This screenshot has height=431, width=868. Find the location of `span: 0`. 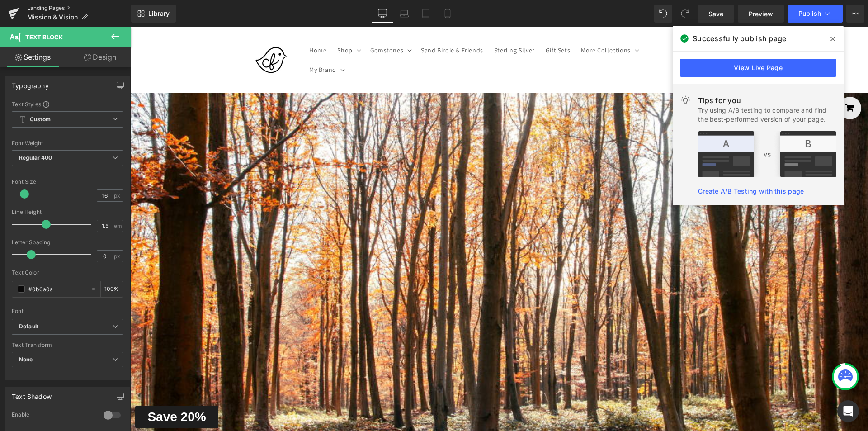

span: 0 is located at coordinates (708, 72).